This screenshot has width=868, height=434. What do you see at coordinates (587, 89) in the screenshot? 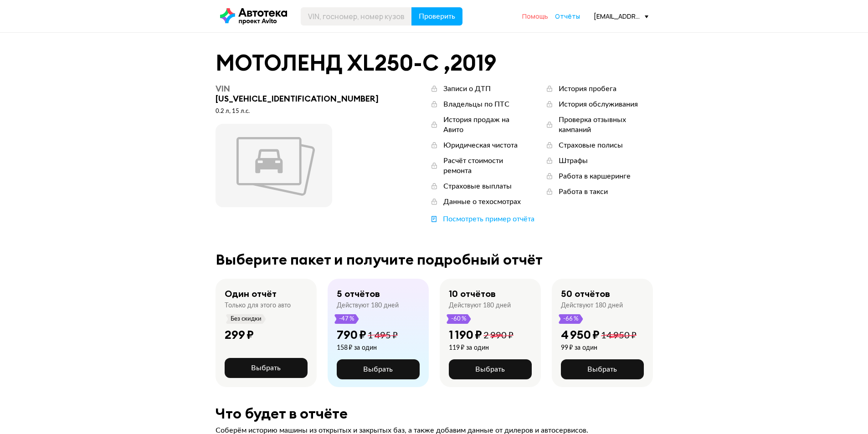
I see `div: История пробега` at bounding box center [587, 89].